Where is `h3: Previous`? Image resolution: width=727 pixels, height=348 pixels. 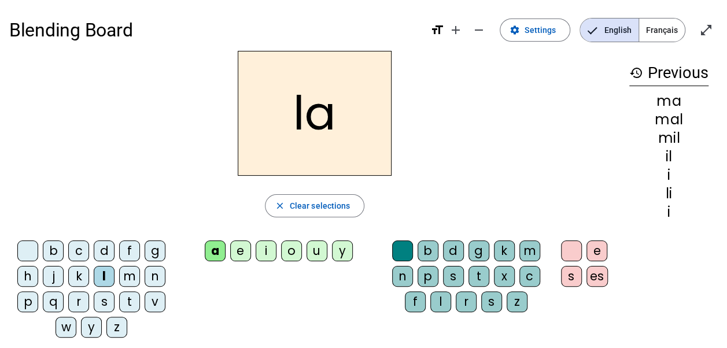
h3: Previous is located at coordinates (669, 73).